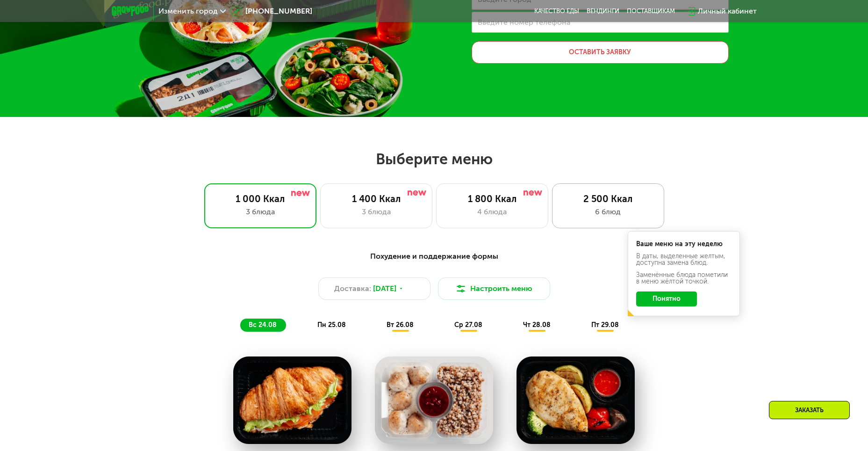 This screenshot has width=868, height=451. What do you see at coordinates (188, 11) in the screenshot?
I see `span: Изменить город` at bounding box center [188, 11].